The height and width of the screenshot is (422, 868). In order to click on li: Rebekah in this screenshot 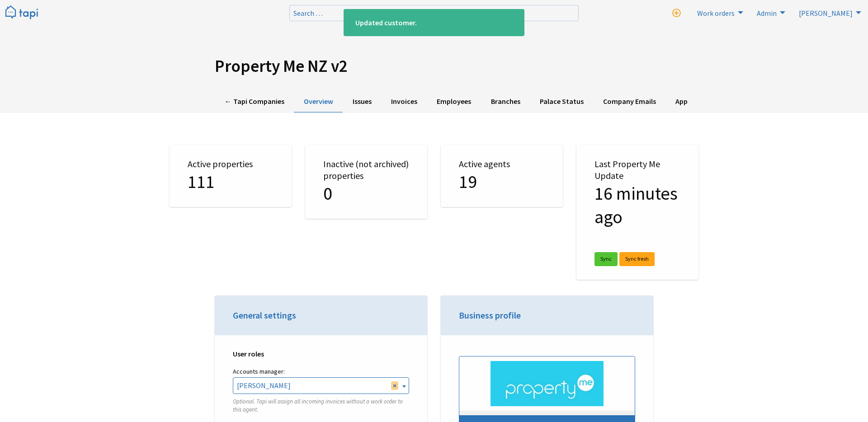, I will do `click(828, 12)`.